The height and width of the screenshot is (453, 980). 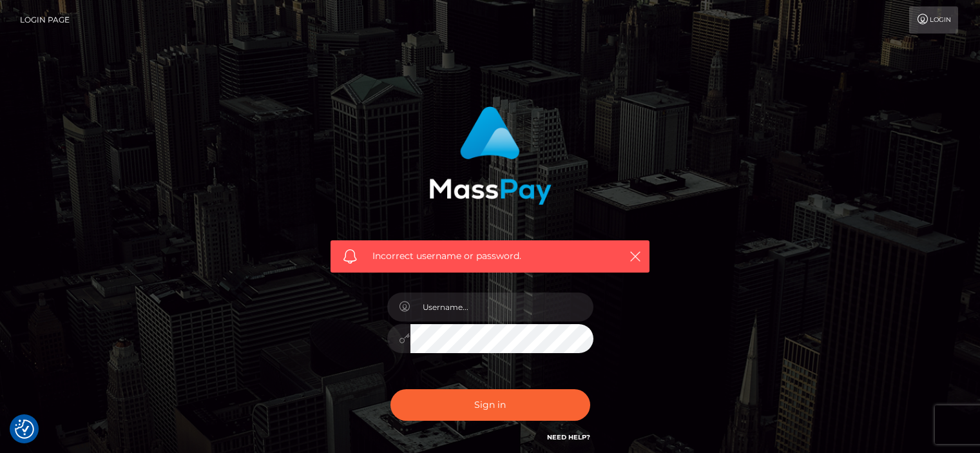 I want to click on img: Revisit consent button, so click(x=24, y=430).